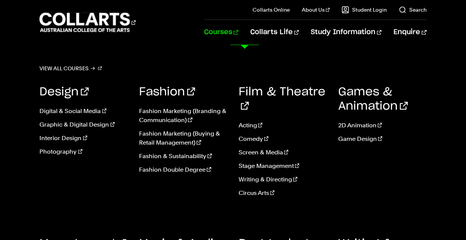  What do you see at coordinates (83, 152) in the screenshot?
I see `a: Photography` at bounding box center [83, 152].